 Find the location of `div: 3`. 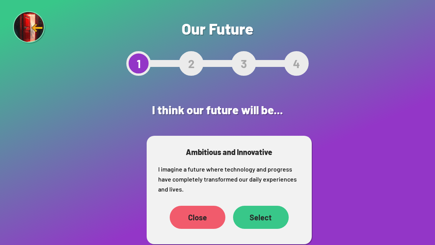

div: 3 is located at coordinates (244, 63).